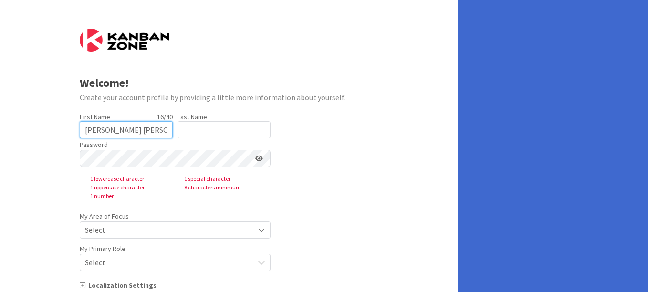 This screenshot has width=648, height=292. I want to click on span: 1 number, so click(129, 196).